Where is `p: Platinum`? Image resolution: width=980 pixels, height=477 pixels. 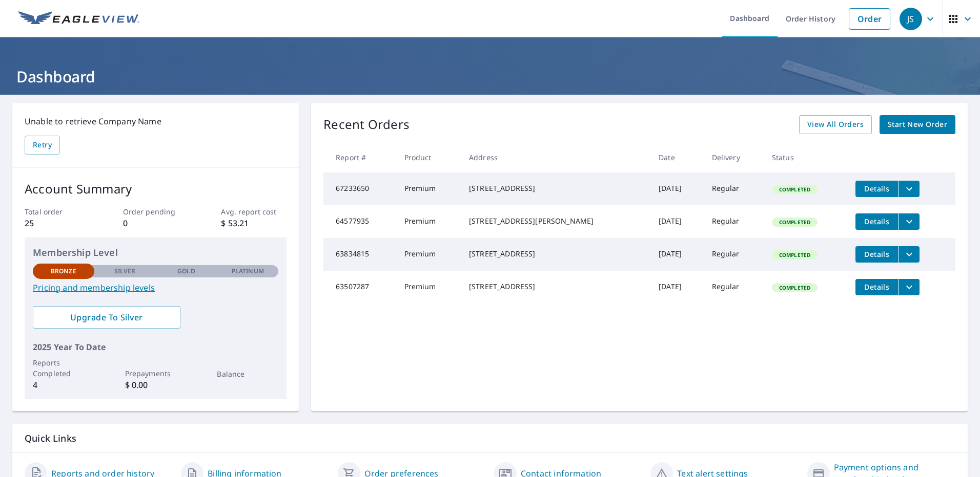 p: Platinum is located at coordinates (248, 271).